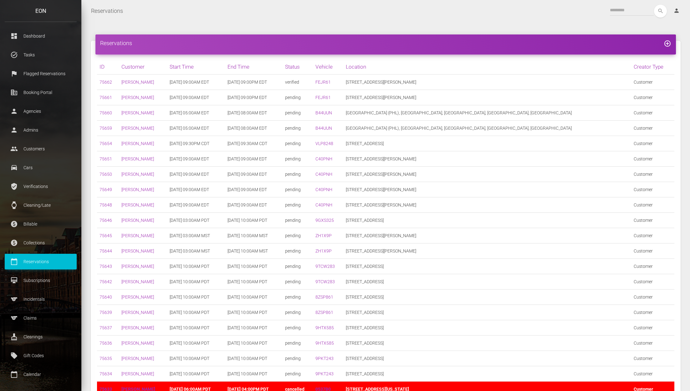 The height and width of the screenshot is (391, 690). I want to click on a: task_alt Tasks, so click(41, 55).